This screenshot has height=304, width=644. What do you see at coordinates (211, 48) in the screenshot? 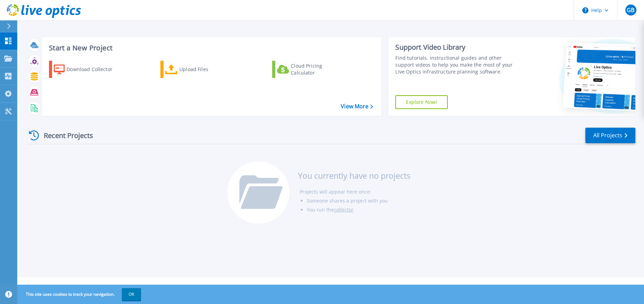
I see `h3: Start a New Project` at bounding box center [211, 48].